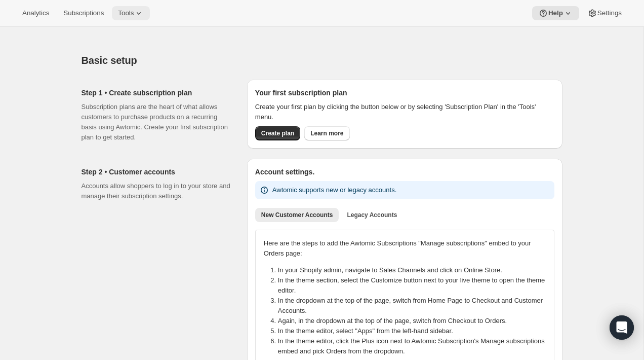 Image resolution: width=644 pixels, height=360 pixels. What do you see at coordinates (84, 13) in the screenshot?
I see `button: Subscriptions` at bounding box center [84, 13].